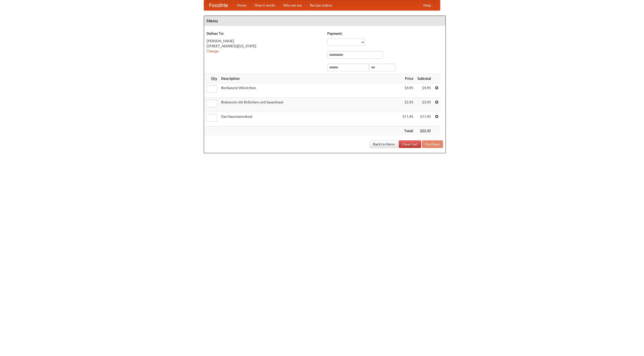 The width and height of the screenshot is (644, 356). I want to click on h4: Menu, so click(324, 21).